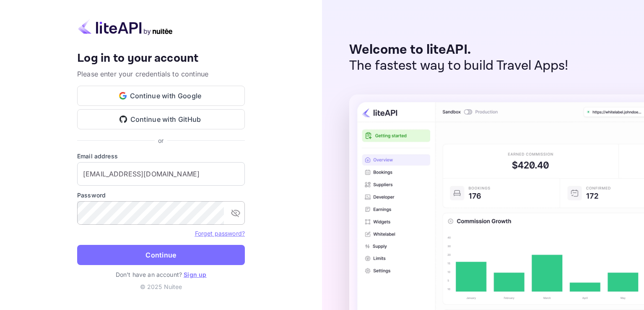  What do you see at coordinates (161, 74) in the screenshot?
I see `p: Please enter your credentials to continue` at bounding box center [161, 74].